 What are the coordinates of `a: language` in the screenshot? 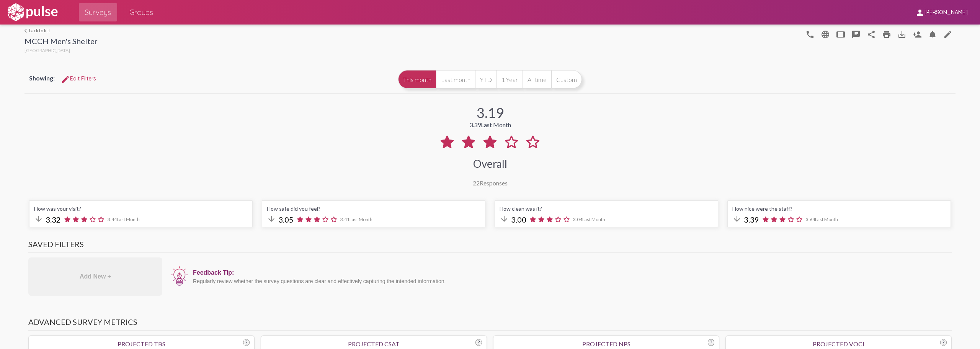 It's located at (948, 34).